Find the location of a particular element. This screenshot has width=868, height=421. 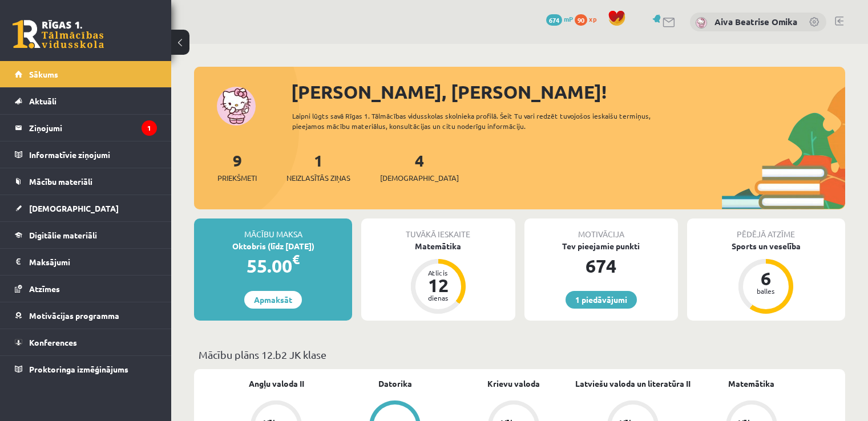

div: Sports un veselība is located at coordinates (766, 246).